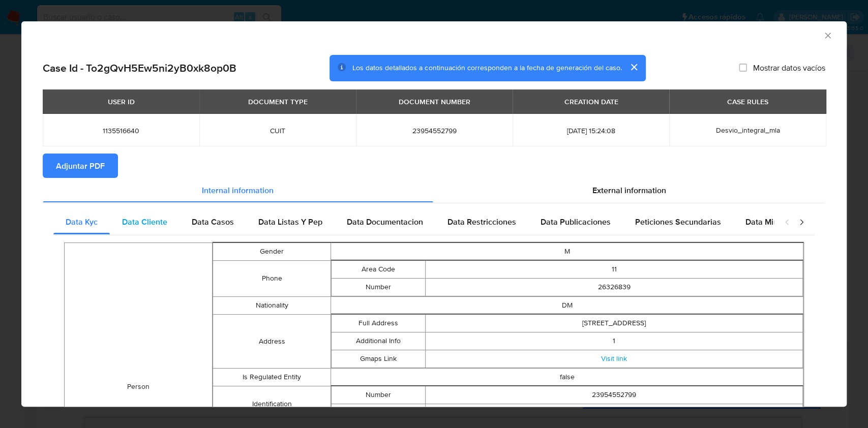  What do you see at coordinates (237, 189) in the screenshot?
I see `span: Internal information` at bounding box center [237, 189].